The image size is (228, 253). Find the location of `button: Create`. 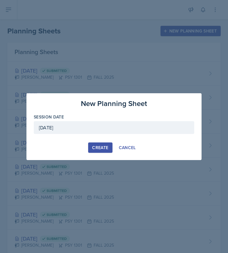

button: Create is located at coordinates (100, 148).